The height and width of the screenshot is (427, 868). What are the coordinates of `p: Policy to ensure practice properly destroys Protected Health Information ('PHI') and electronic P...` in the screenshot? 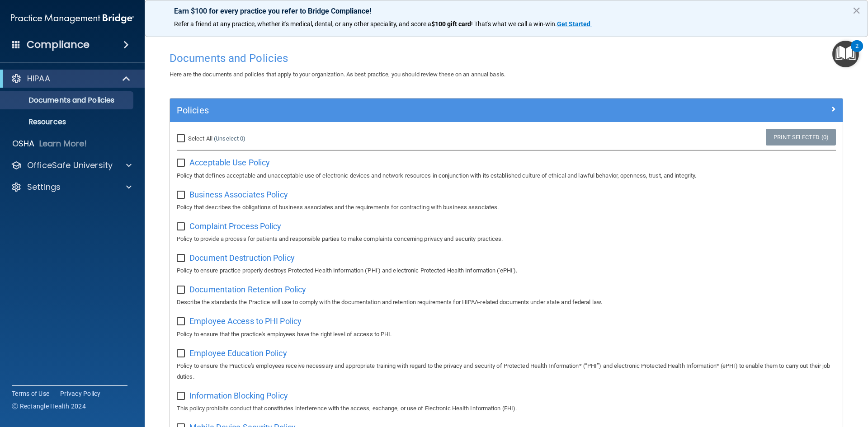 It's located at (506, 271).